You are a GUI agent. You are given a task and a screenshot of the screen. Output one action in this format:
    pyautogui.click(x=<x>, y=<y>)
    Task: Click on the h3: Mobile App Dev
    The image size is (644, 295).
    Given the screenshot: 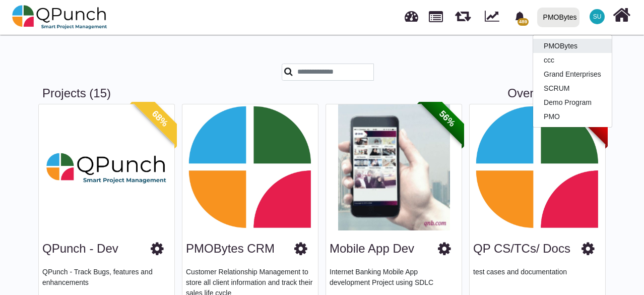 What is the action you would take?
    pyautogui.click(x=372, y=249)
    